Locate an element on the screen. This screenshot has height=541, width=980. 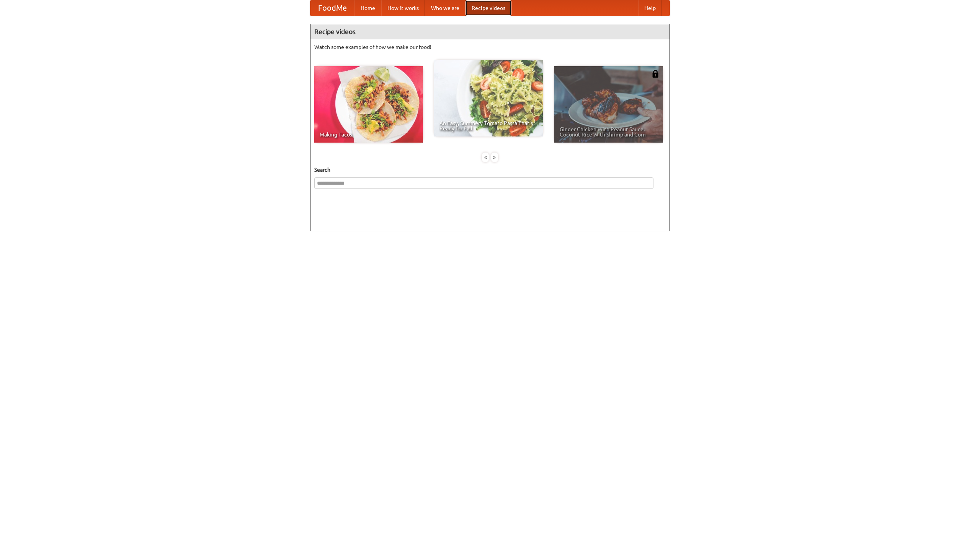
h4: Recipe videos is located at coordinates (490, 32).